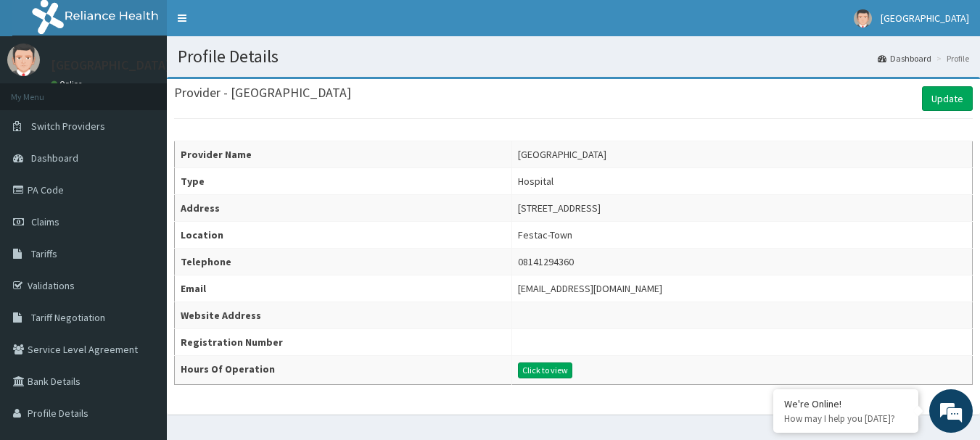 The width and height of the screenshot is (980, 440). I want to click on p: How may I help you today?, so click(846, 418).